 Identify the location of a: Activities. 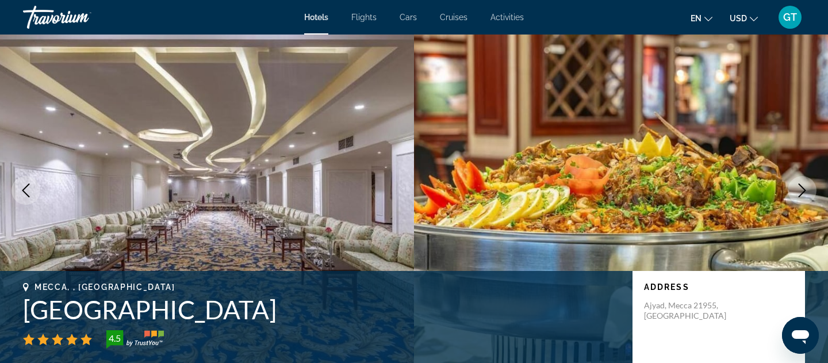
(507, 17).